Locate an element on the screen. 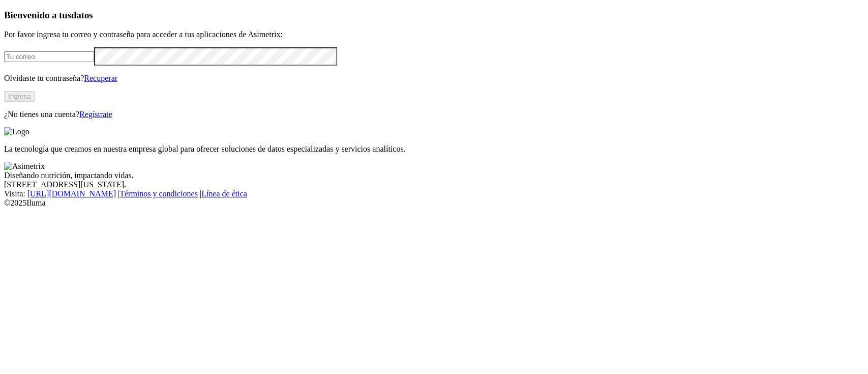 The height and width of the screenshot is (374, 868). div: © 2025 Iluma is located at coordinates (434, 202).